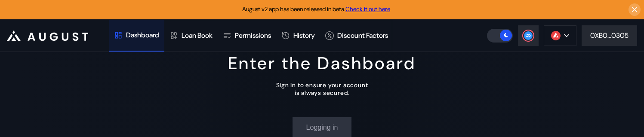  Describe the element at coordinates (363, 35) in the screenshot. I see `div: Discount Factors` at that location.